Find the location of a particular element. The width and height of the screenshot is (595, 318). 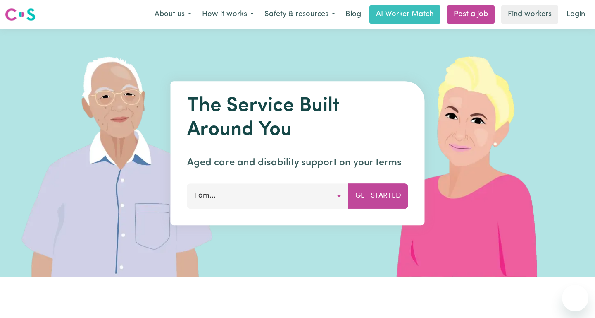

h1: The Service Built Around You is located at coordinates (298, 118).